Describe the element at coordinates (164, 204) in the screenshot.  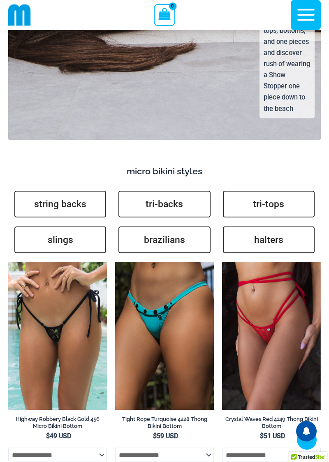
I see `a: tri-backs` at that location.